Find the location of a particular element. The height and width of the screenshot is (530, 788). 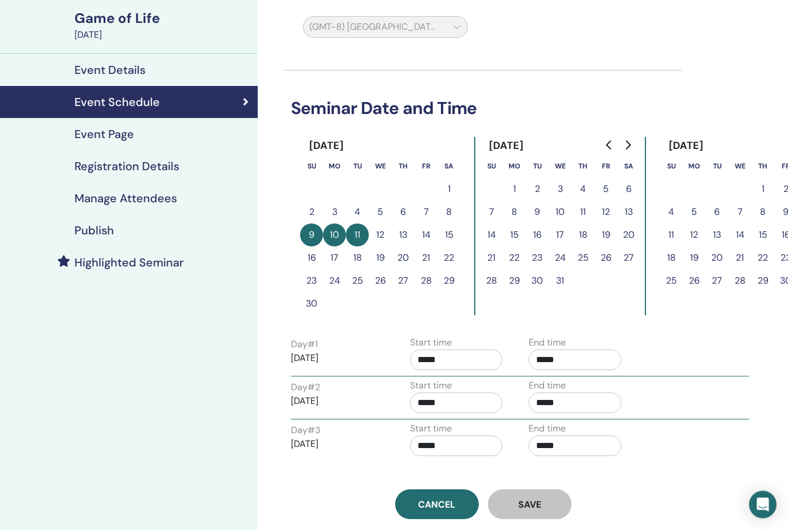

h4: Registration Details is located at coordinates (127, 167).